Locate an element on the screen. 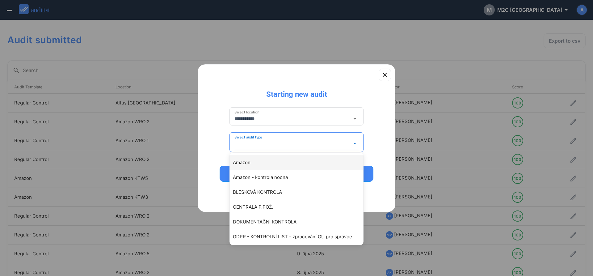 Image resolution: width=593 pixels, height=276 pixels. div: Amazon - kontrola nocna is located at coordinates (299, 177).